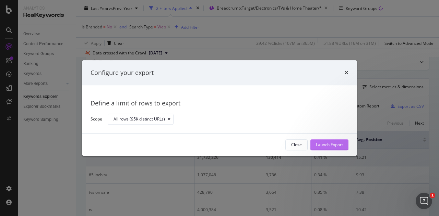 Image resolution: width=439 pixels, height=216 pixels. Describe the element at coordinates (296, 145) in the screenshot. I see `button: Close` at that location.